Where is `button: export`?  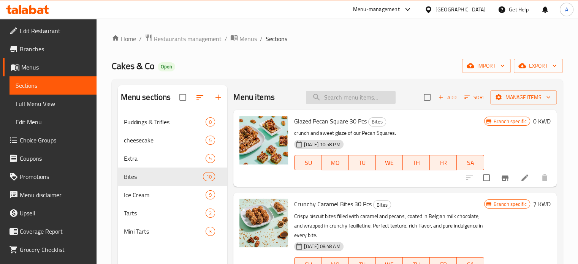 button: export is located at coordinates (538, 66).